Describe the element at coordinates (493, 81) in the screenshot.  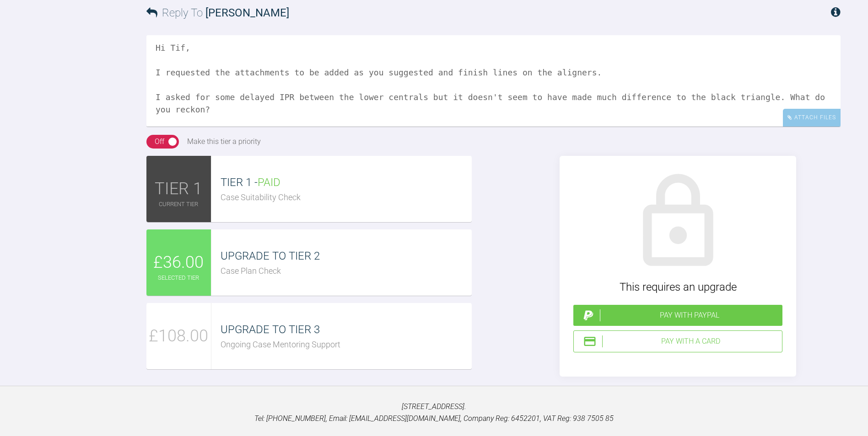
I see `textarea: Hi Tif, I requested the attachments to be added as you suggested and finish lines on the aligners...` at that location.